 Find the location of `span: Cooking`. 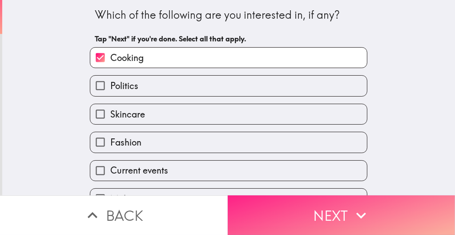

span: Cooking is located at coordinates (127, 58).